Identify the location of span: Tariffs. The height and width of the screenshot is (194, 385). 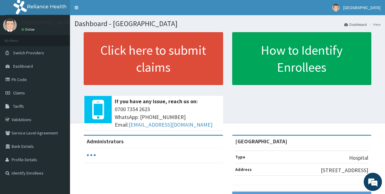
(19, 107).